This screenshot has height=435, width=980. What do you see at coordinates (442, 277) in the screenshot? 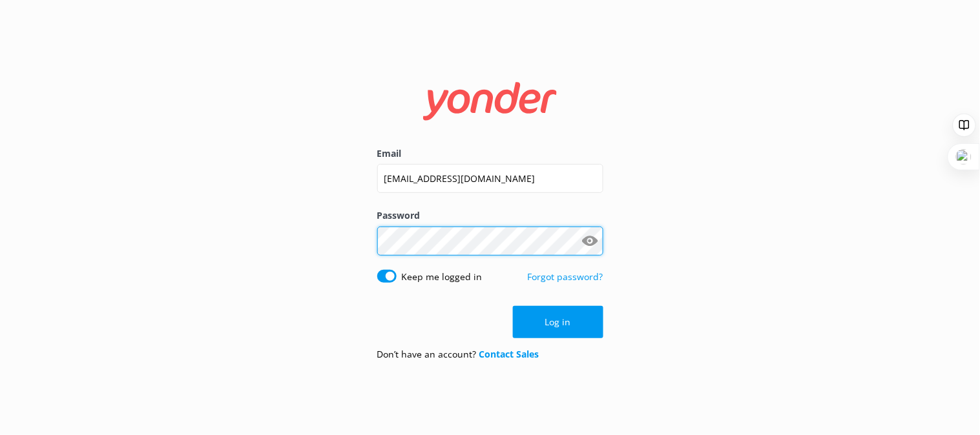
I see `label: Keep me logged in` at bounding box center [442, 277].